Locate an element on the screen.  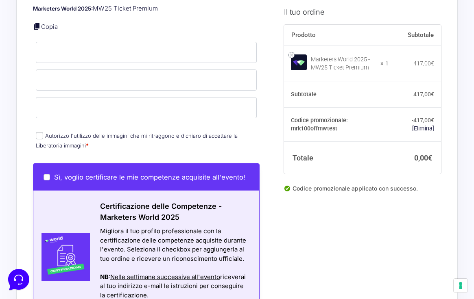
button: Aiuto is located at coordinates (131, 234).